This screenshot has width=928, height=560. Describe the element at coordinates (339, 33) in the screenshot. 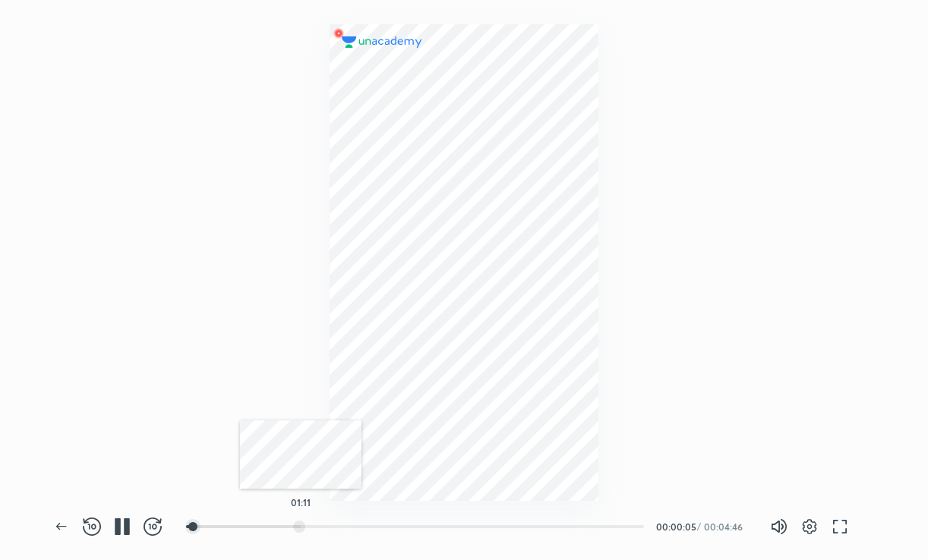

I see `img: wMgqJGBwKWe8AAAAABJRU5ErkJggg==` at that location.